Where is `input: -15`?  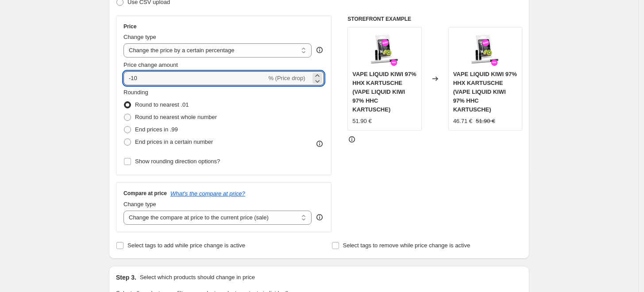 input: -15 is located at coordinates (195, 79).